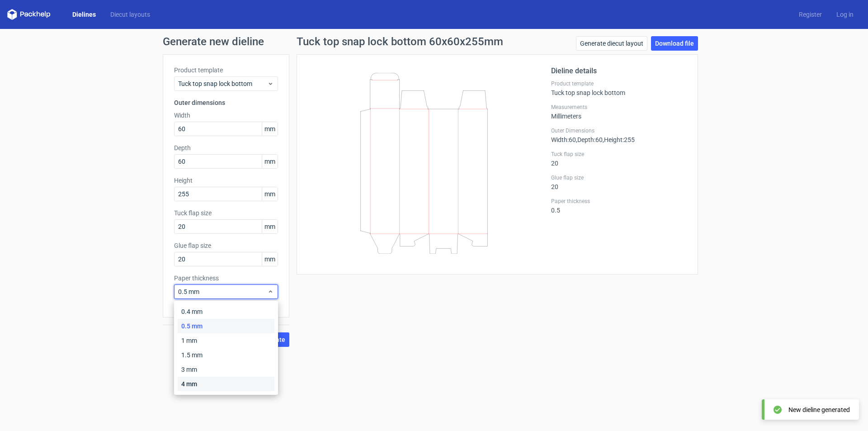 This screenshot has width=868, height=431. Describe the element at coordinates (810, 14) in the screenshot. I see `a: Register` at that location.